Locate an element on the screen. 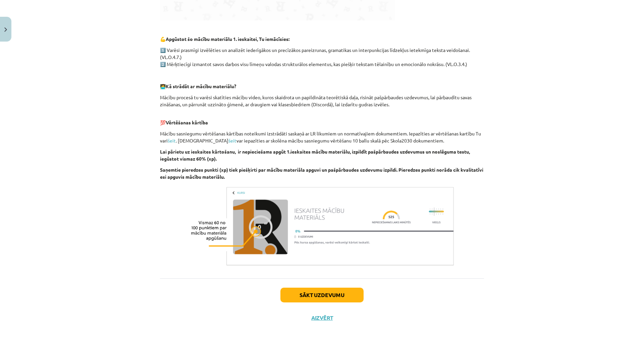  strong: Saņemtie pieredzes punkti (xp) tiek piešķirti par mācību materiāla apguvi un pašpārbaudes uzdevum... is located at coordinates (322, 173).